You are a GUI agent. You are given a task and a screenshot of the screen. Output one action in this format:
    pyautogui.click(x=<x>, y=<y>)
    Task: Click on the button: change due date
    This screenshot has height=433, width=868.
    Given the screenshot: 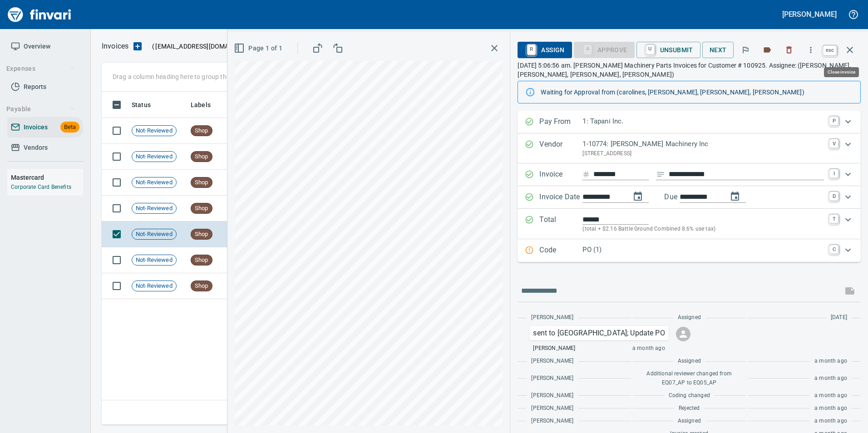 What is the action you would take?
    pyautogui.click(x=735, y=197)
    